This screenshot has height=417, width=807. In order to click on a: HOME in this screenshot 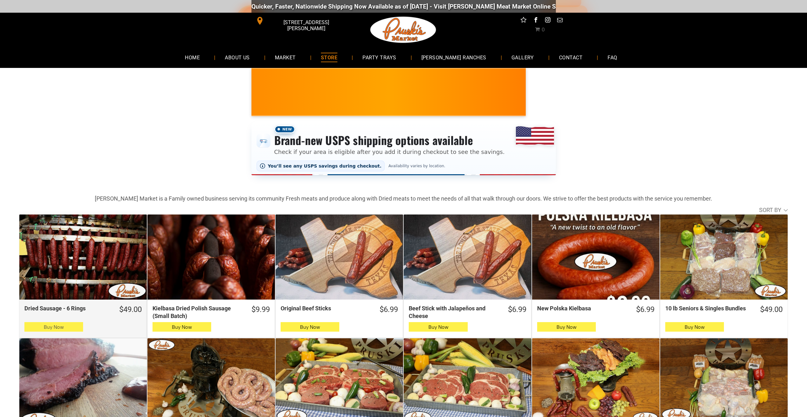, I will do `click(192, 57)`.